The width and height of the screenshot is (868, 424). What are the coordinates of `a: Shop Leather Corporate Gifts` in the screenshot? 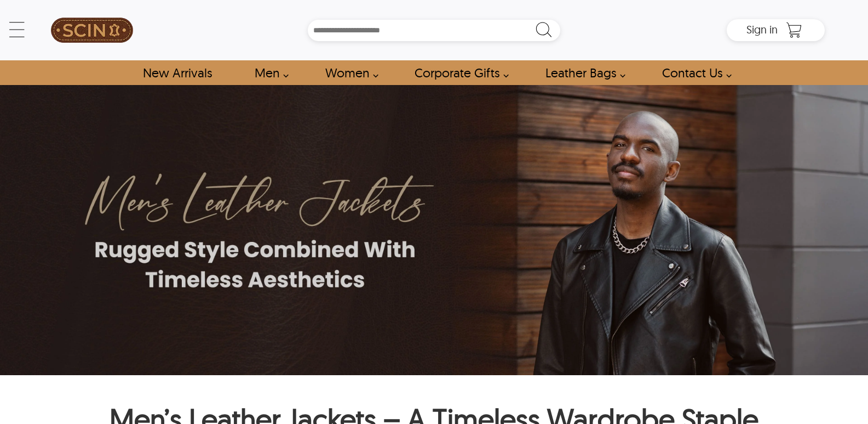 It's located at (458, 72).